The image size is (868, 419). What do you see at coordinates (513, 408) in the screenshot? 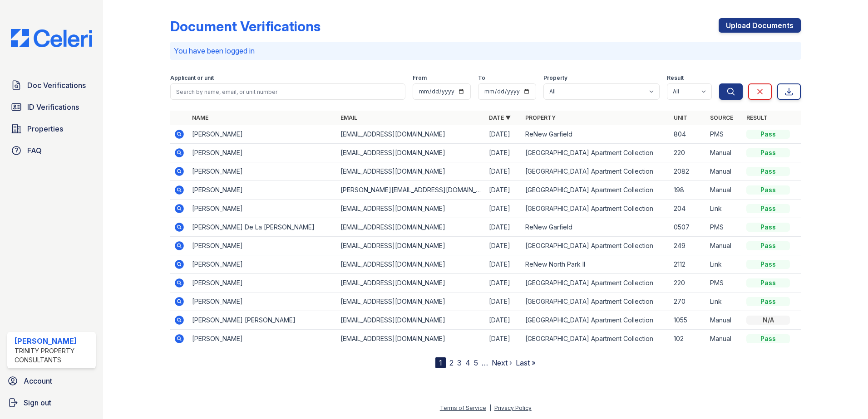
I see `a: Privacy Policy` at bounding box center [513, 408].